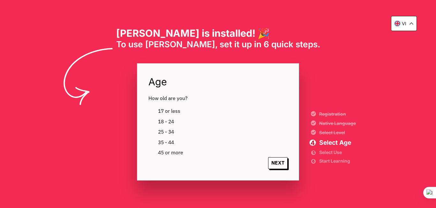 This screenshot has width=436, height=208. Describe the element at coordinates (166, 142) in the screenshot. I see `span: 35 - 44` at that location.